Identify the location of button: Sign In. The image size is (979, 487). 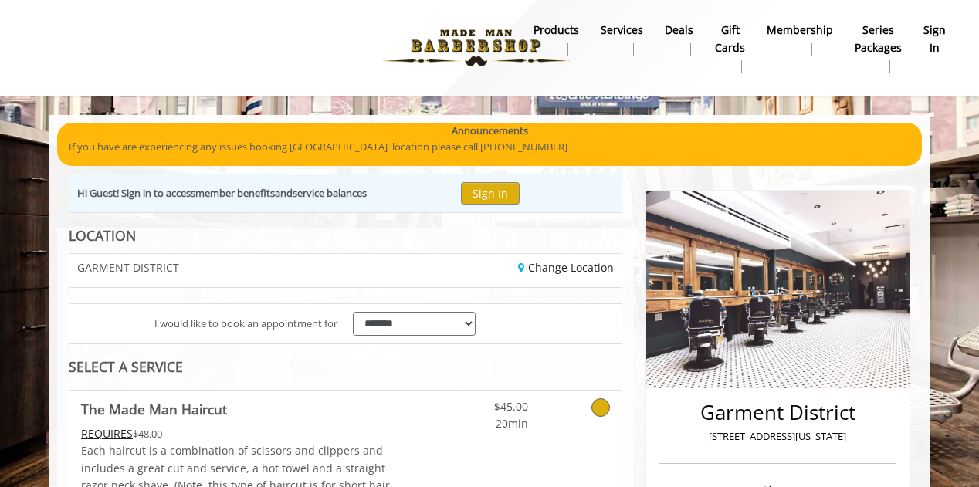
(490, 193).